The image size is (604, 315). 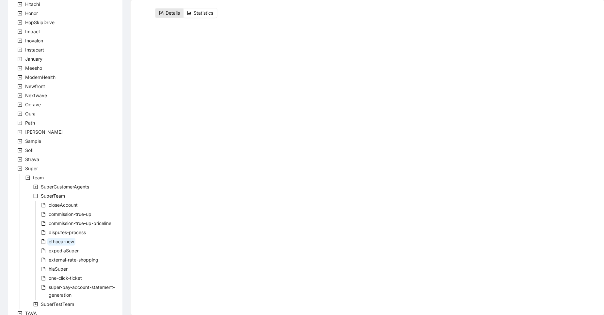 What do you see at coordinates (58, 269) in the screenshot?
I see `span: hiaSuper` at bounding box center [58, 269].